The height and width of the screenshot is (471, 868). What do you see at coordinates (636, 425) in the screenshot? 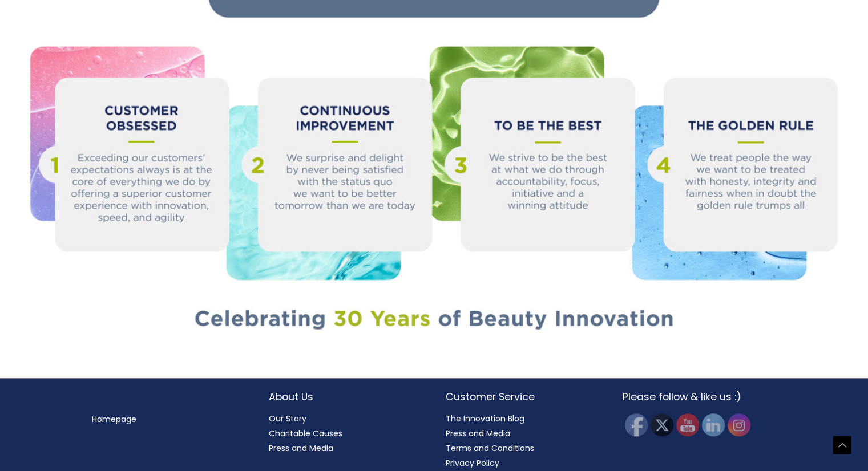
I see `img: Facebook` at bounding box center [636, 425].